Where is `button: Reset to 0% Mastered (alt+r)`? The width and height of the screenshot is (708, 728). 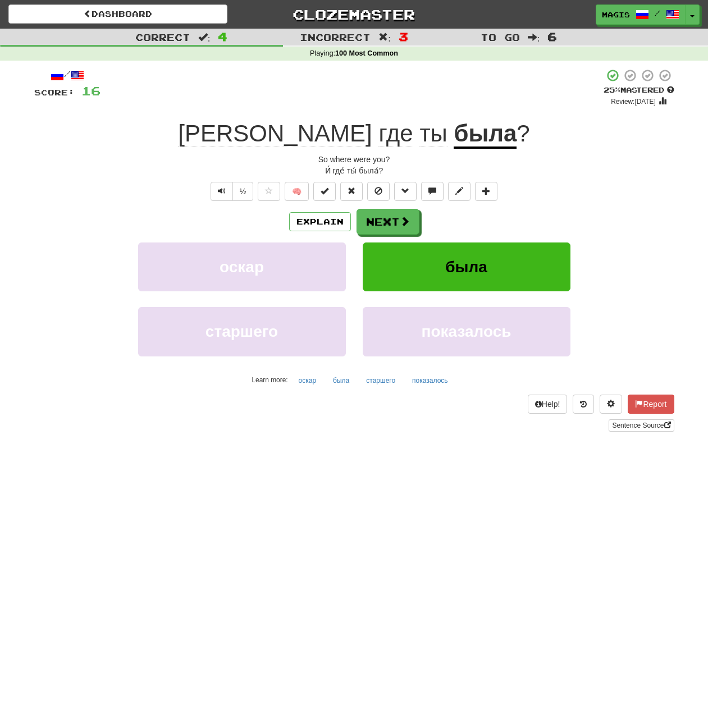
button: Reset to 0% Mastered (alt+r) is located at coordinates (352, 192).